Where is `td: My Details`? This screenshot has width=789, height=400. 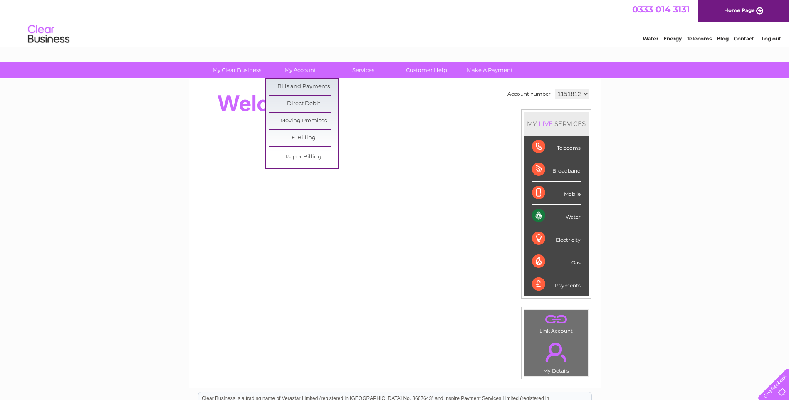 td: My Details is located at coordinates (556, 356).